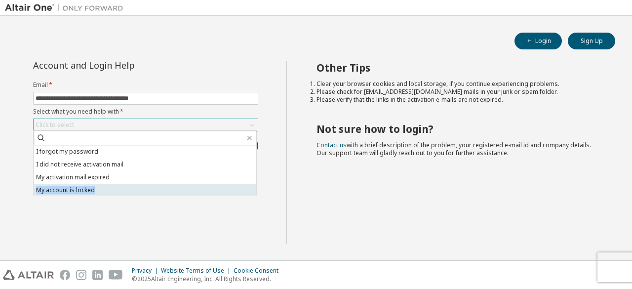 This screenshot has height=289, width=632. I want to click on img: instagram.svg, so click(81, 275).